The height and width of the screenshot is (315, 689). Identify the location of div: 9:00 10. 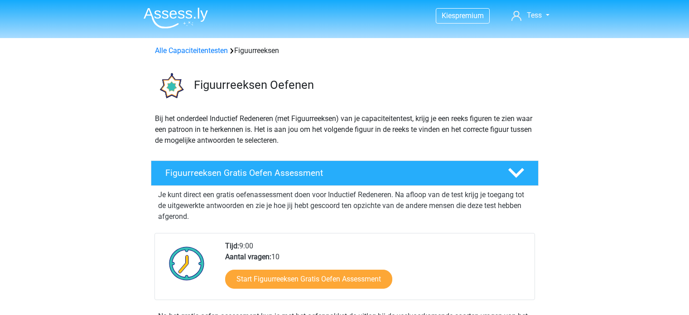
(376, 270).